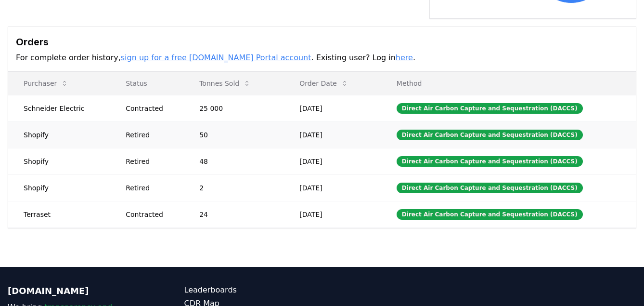 This screenshot has height=306, width=644. I want to click on td: 48, so click(234, 161).